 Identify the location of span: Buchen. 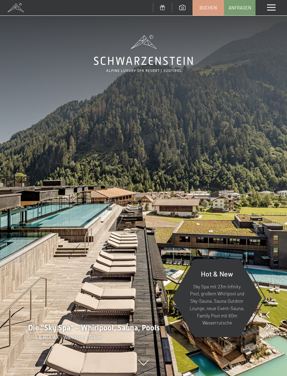
(208, 8).